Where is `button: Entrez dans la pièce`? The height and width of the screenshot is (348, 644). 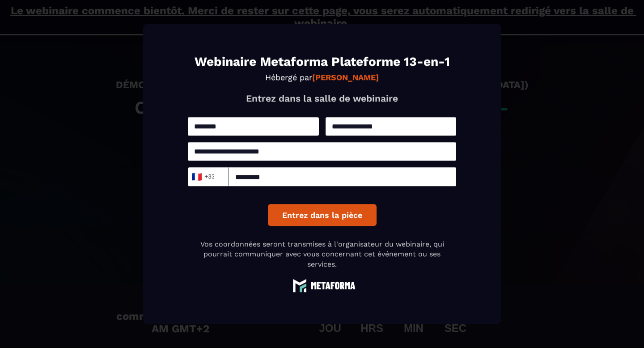
button: Entrez dans la pièce is located at coordinates (322, 215).